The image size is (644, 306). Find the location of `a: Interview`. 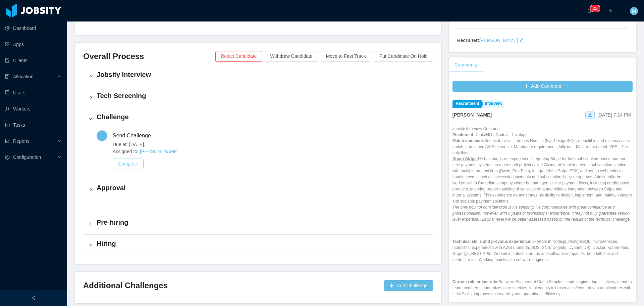

a: Interview is located at coordinates (493, 104).